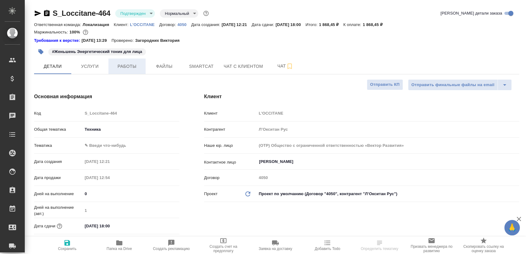 This screenshot has height=254, width=526. Describe the element at coordinates (231, 162) in the screenshot. I see `p: Контактное лицо` at that location.